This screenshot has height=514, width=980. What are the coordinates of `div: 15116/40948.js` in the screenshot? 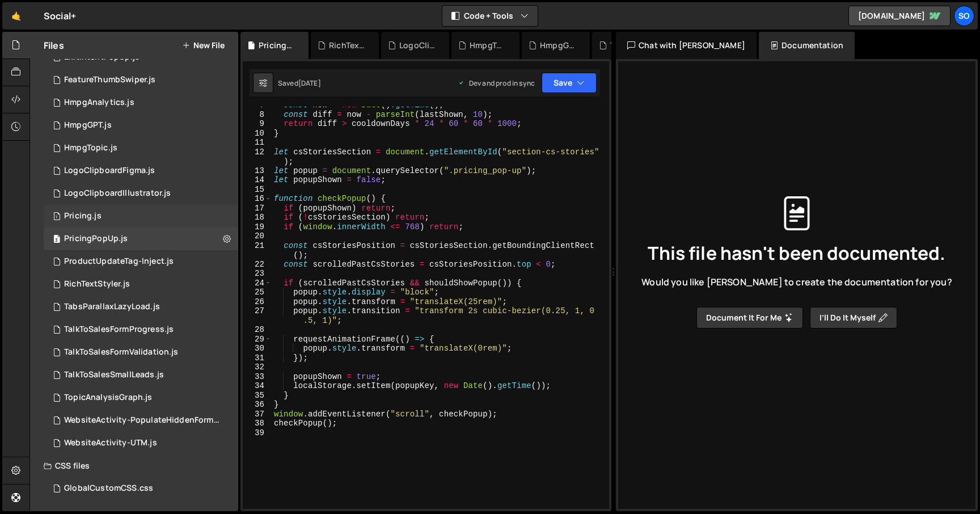 It's located at (141, 375).